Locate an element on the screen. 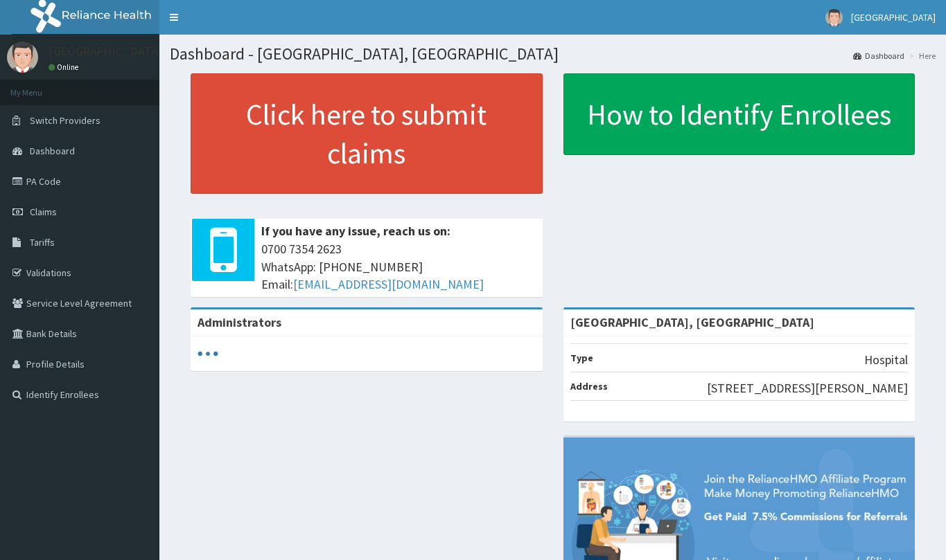 This screenshot has height=560, width=946. span: Dashboard is located at coordinates (52, 151).